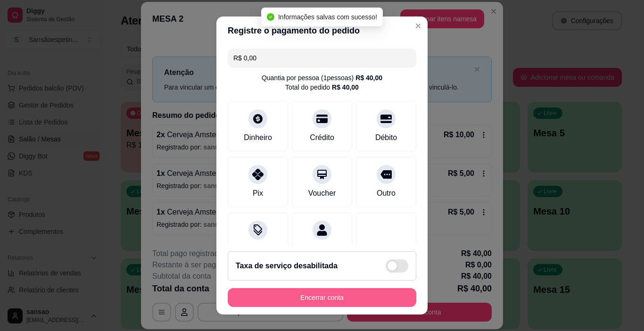 The image size is (644, 331). What do you see at coordinates (322, 31) in the screenshot?
I see `header: Registre o pagamento do pedido` at bounding box center [322, 31].